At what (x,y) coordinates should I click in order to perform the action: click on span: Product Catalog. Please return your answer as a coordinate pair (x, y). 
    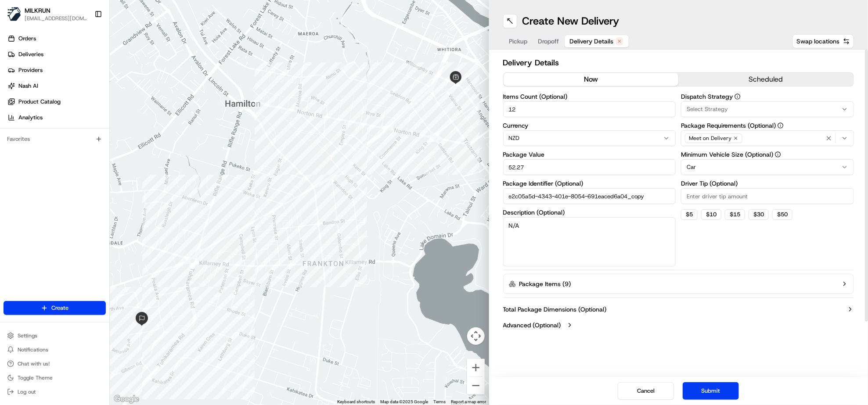
    Looking at the image, I should click on (39, 102).